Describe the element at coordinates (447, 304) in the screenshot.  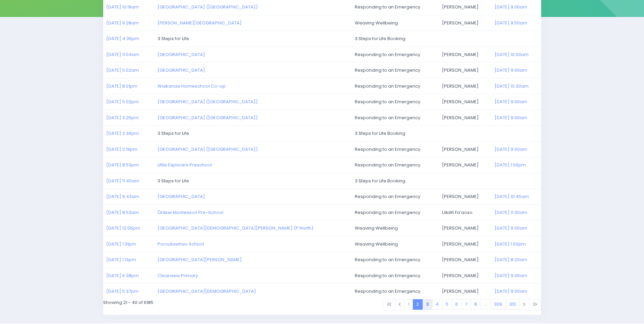
I see `a: 5` at that location.